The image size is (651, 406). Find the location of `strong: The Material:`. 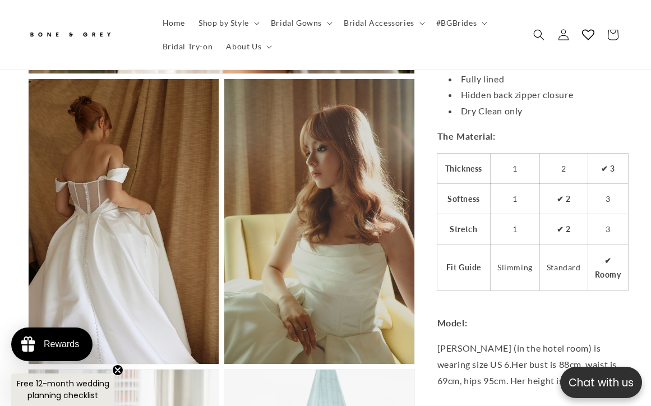

strong: The Material: is located at coordinates (467, 136).